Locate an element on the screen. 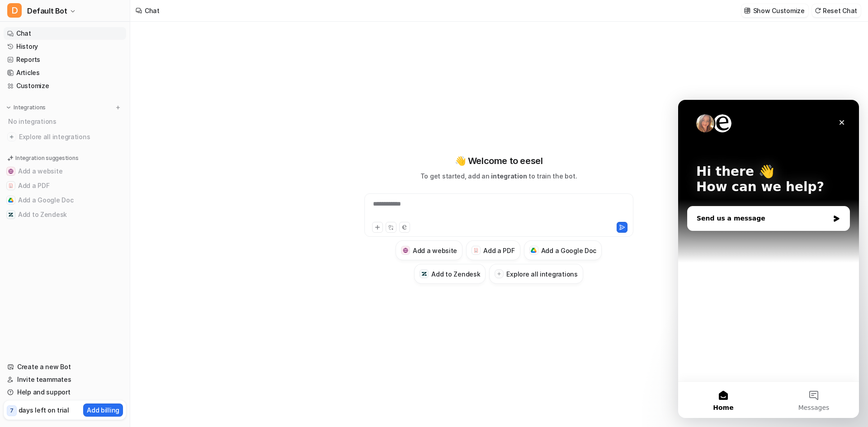 The width and height of the screenshot is (868, 427). button: Messages is located at coordinates (135, 300).